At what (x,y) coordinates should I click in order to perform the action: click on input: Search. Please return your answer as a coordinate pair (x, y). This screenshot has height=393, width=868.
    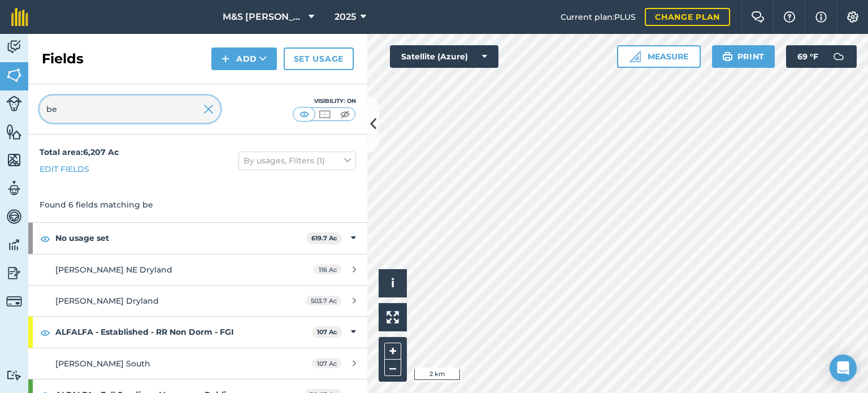
    Looking at the image, I should click on (130, 109).